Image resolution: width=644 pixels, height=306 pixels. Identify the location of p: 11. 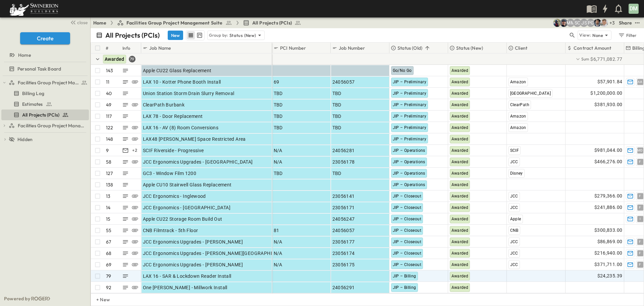
(108, 82).